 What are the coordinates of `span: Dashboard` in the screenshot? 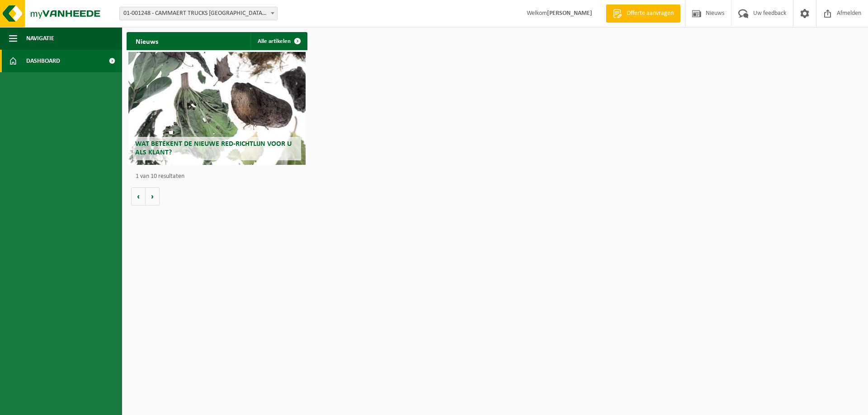 It's located at (43, 61).